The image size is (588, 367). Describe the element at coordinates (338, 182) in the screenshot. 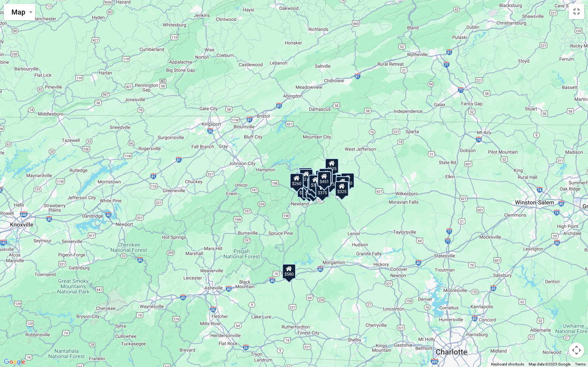

I see `div: $380` at that location.